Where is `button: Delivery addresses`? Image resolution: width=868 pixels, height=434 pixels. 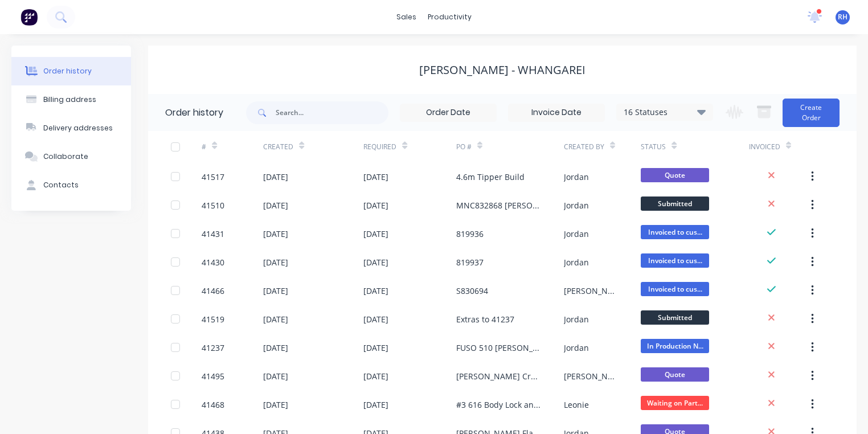
button: Delivery addresses is located at coordinates (71, 128).